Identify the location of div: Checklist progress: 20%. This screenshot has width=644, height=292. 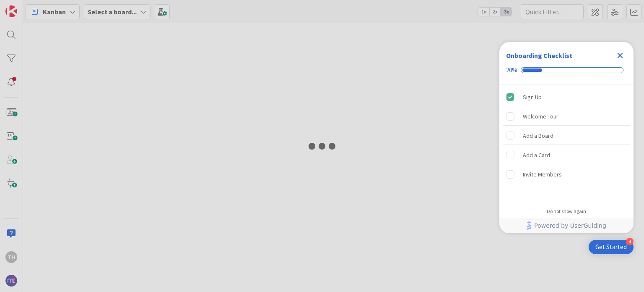
(567, 70).